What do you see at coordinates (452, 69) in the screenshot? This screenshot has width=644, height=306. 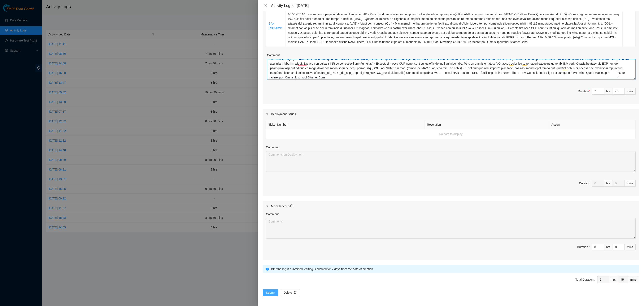 I see `textarea: To enrich screen reader interactions, please activate Accessibility in Grammarly extension settings` at bounding box center [452, 69].